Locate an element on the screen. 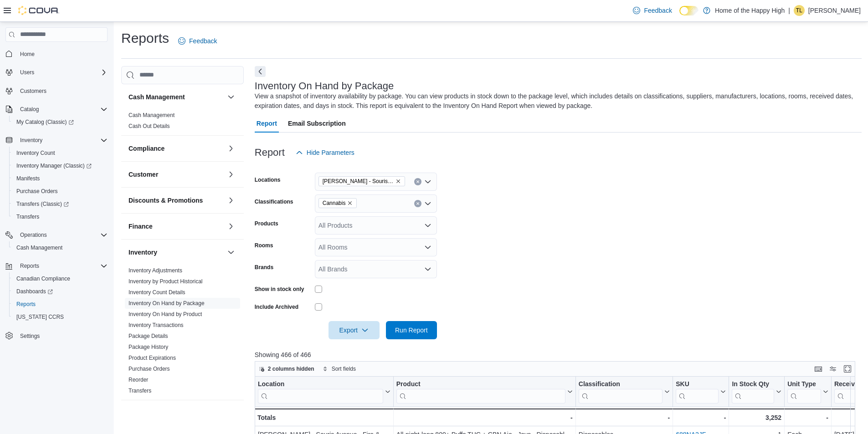  button: Compliance is located at coordinates (231, 148).